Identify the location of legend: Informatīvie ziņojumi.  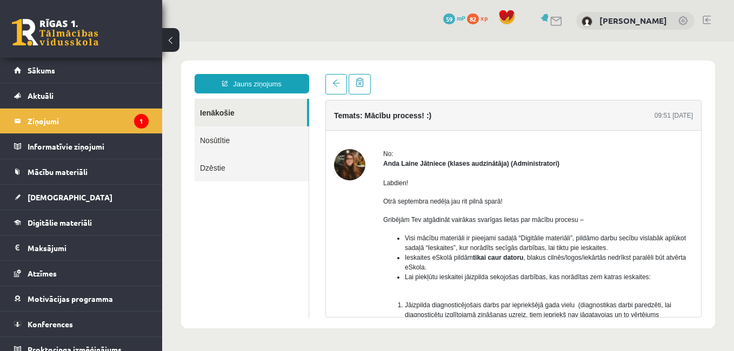
(88, 147).